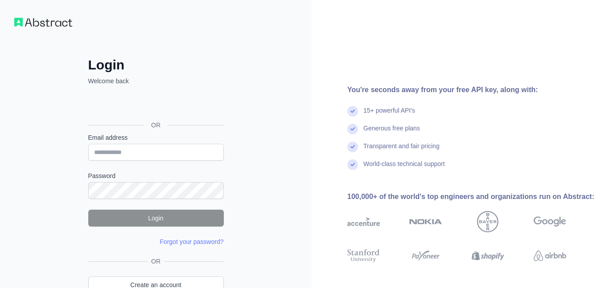 The image size is (609, 288). I want to click on img: bayer, so click(488, 222).